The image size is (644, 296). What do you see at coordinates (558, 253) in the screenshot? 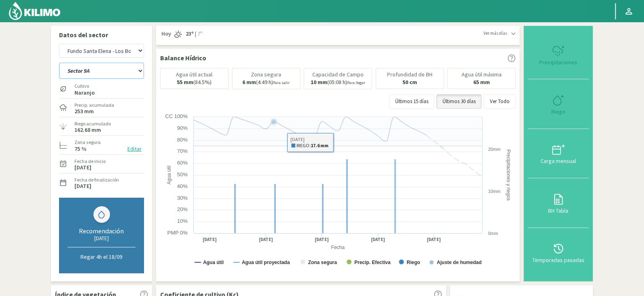
I see `button: Temporadas pasadas` at bounding box center [558, 253].